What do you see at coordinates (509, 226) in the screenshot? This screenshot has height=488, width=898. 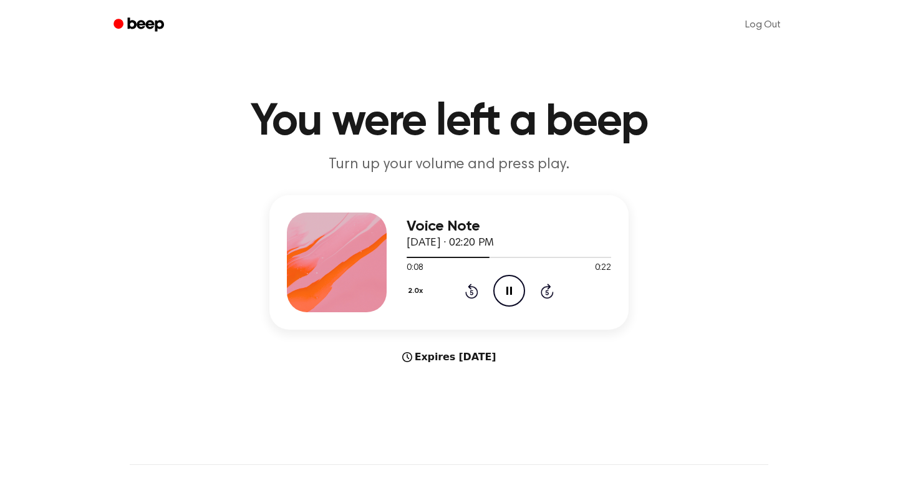 I see `h3: Voice Note` at bounding box center [509, 226].